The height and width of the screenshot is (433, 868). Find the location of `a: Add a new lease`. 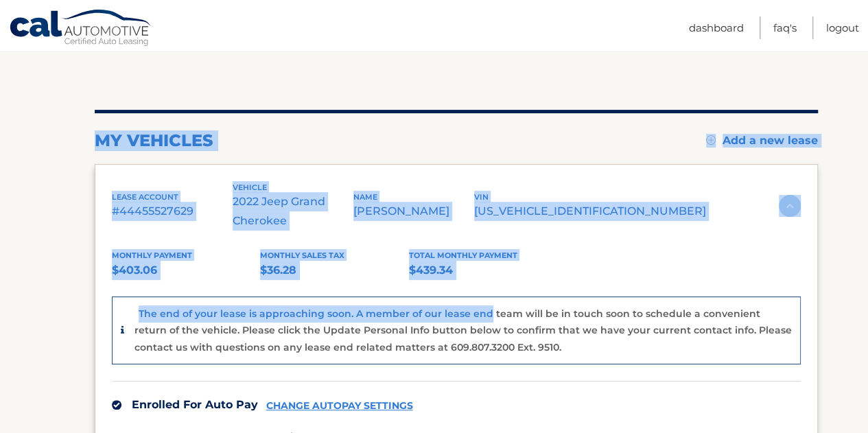

a: Add a new lease is located at coordinates (762, 141).